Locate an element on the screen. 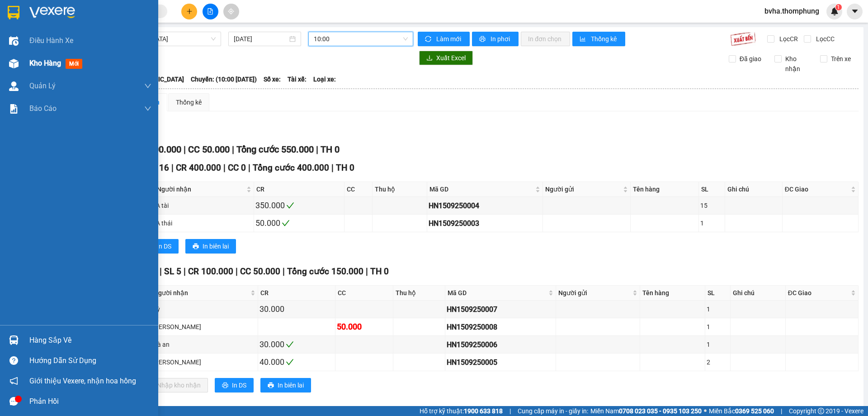 The height and width of the screenshot is (416, 868). button: aim is located at coordinates (231, 12).